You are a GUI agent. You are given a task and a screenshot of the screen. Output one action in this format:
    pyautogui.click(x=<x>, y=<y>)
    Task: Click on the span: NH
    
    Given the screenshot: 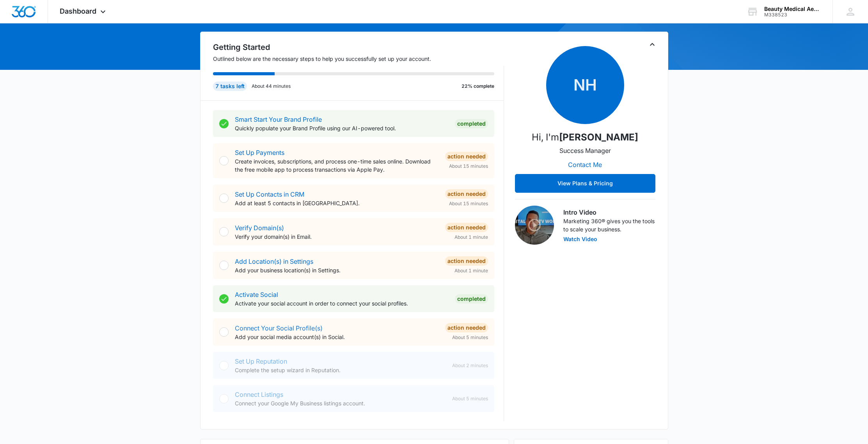 What is the action you would take?
    pyautogui.click(x=585, y=85)
    